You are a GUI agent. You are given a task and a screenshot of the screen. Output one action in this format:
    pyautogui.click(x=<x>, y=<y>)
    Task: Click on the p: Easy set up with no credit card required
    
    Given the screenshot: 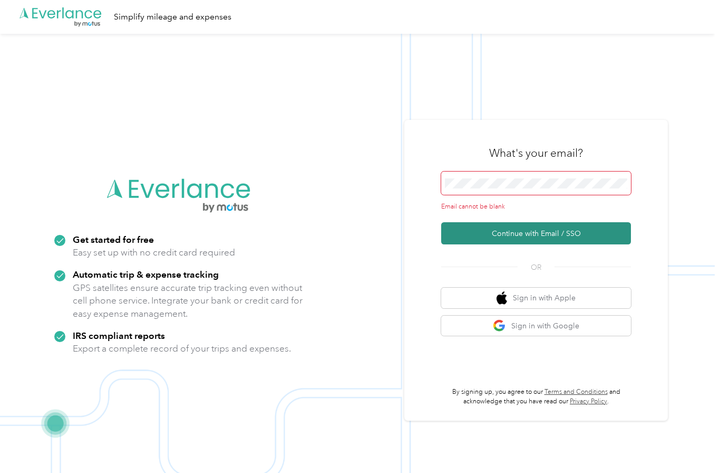 What is the action you would take?
    pyautogui.click(x=154, y=252)
    